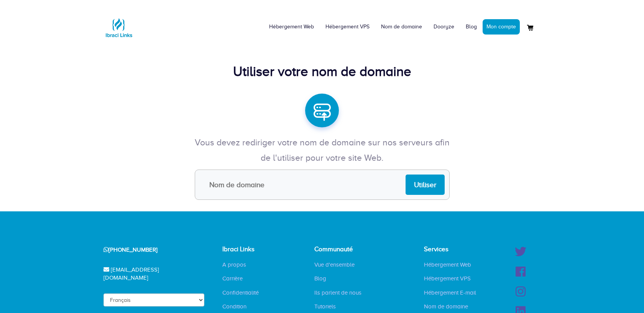 This screenshot has width=644, height=313. What do you see at coordinates (338, 293) in the screenshot?
I see `a: Ils parlent de nous` at bounding box center [338, 293].